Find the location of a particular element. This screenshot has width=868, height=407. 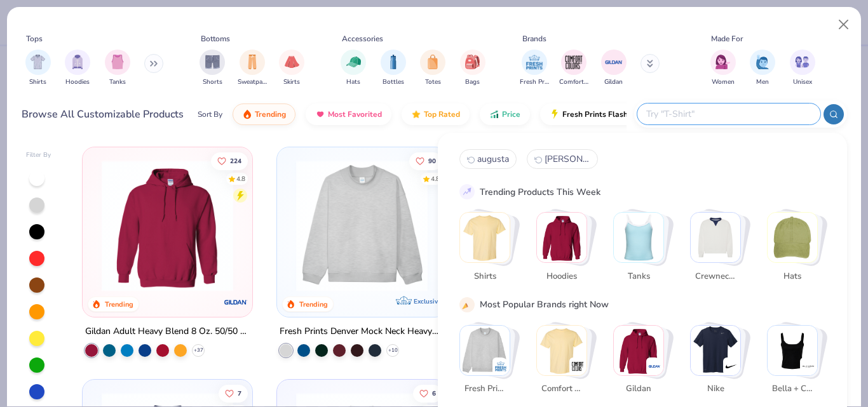

div: Bottoms is located at coordinates (215, 39).